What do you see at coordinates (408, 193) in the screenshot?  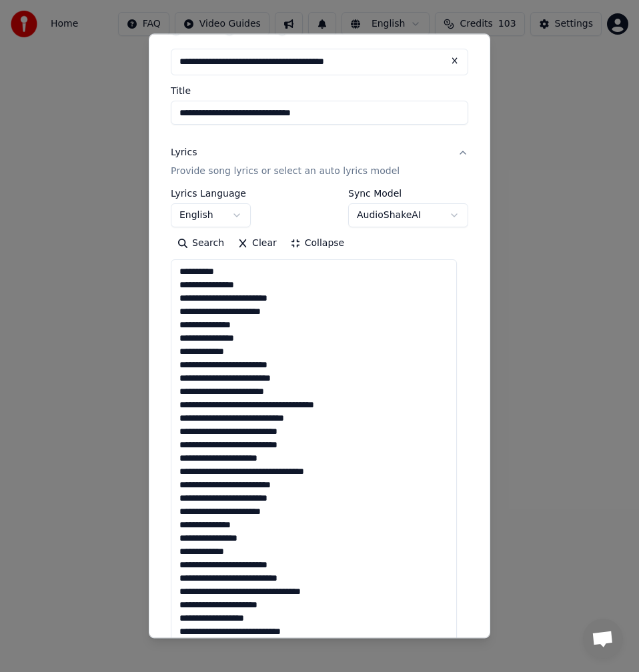 I see `label: Sync Model` at bounding box center [408, 193].